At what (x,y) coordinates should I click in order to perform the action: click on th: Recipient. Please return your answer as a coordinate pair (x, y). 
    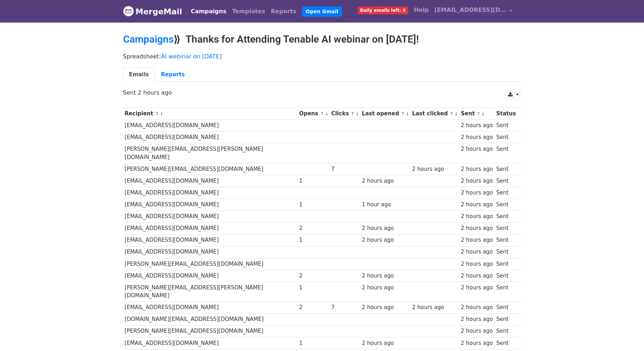
    Looking at the image, I should click on (210, 114).